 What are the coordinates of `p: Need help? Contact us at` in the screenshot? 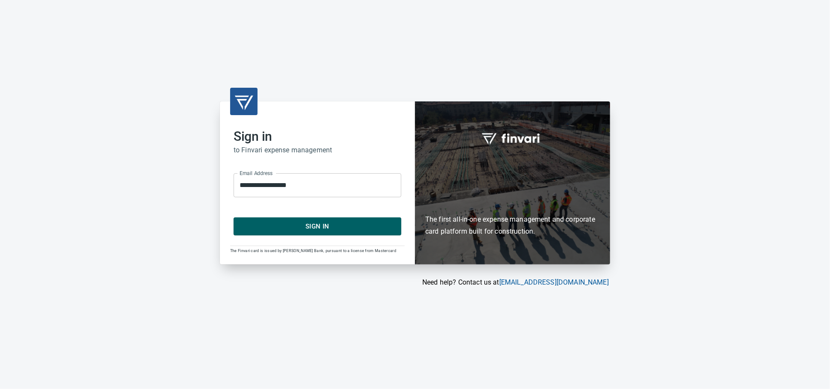 It's located at (414, 283).